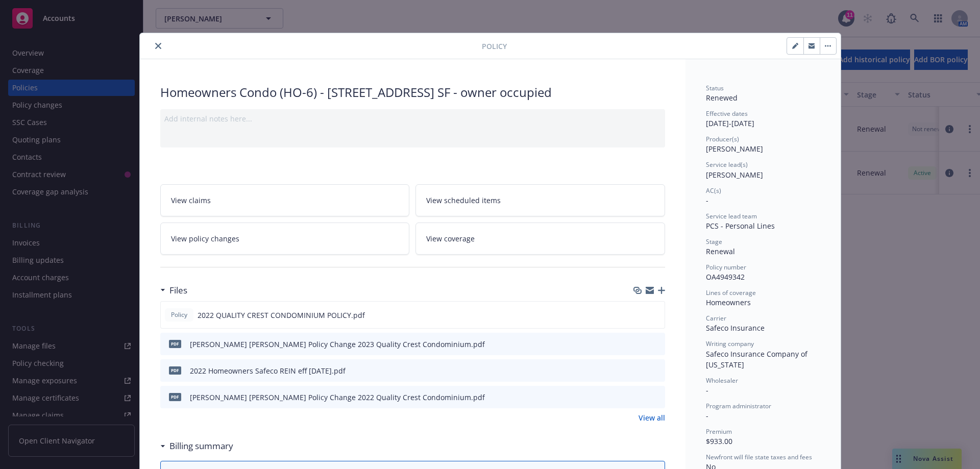  I want to click on span: Status, so click(714, 88).